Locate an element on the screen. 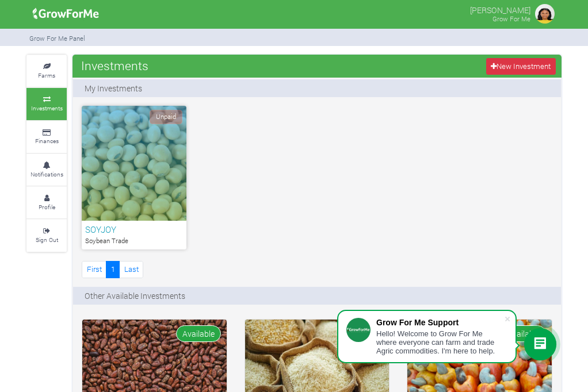 This screenshot has width=588, height=392. div: Hello! Welcome to Grow For Me where everyone can farm and trade Agric commodities. I'm here to help. is located at coordinates (440, 342).